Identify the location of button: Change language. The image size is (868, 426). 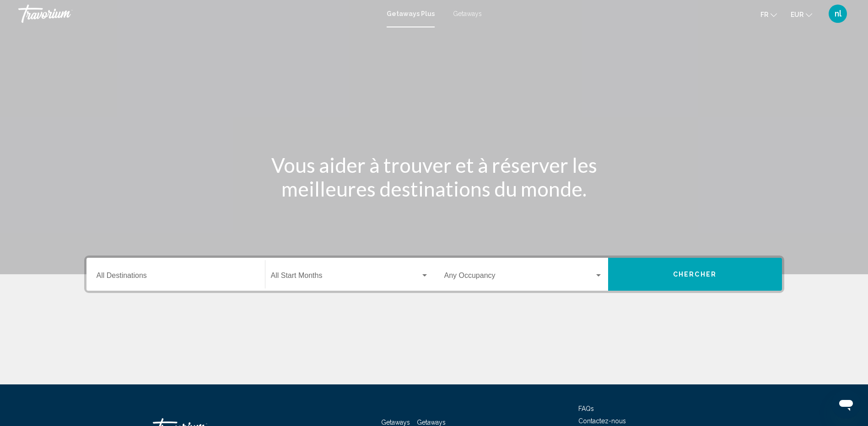
(769, 14).